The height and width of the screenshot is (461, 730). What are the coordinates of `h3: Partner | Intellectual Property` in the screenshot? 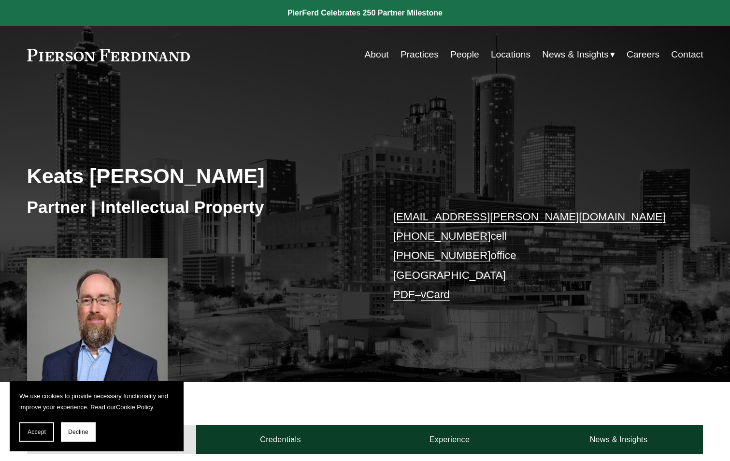 It's located at (196, 207).